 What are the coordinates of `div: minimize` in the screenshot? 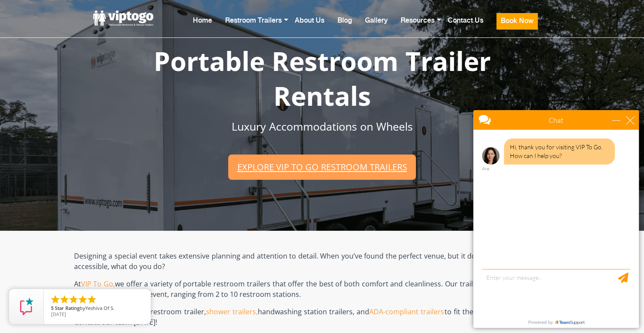 It's located at (148, 15).